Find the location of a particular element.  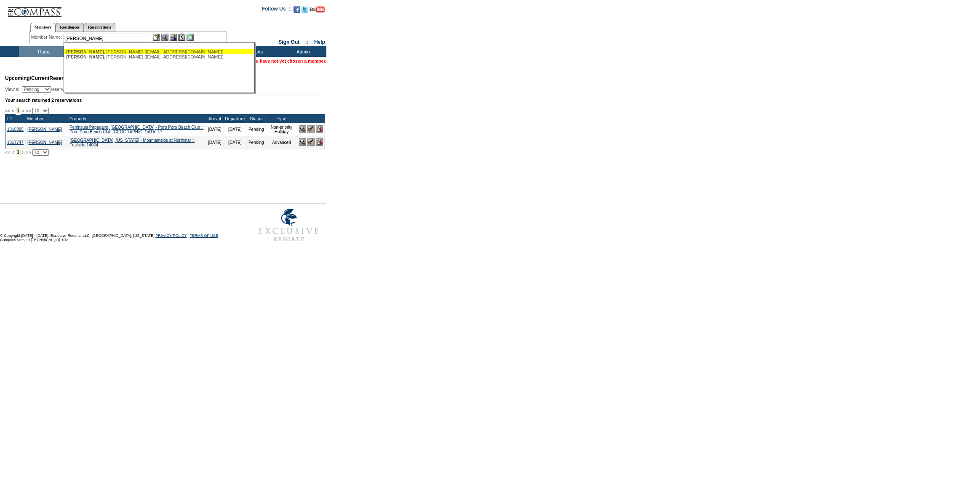

a: Sign Out is located at coordinates (289, 42).